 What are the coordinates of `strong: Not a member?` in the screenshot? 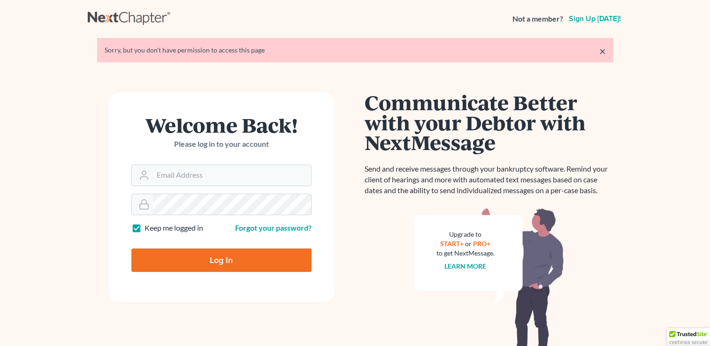 It's located at (538, 19).